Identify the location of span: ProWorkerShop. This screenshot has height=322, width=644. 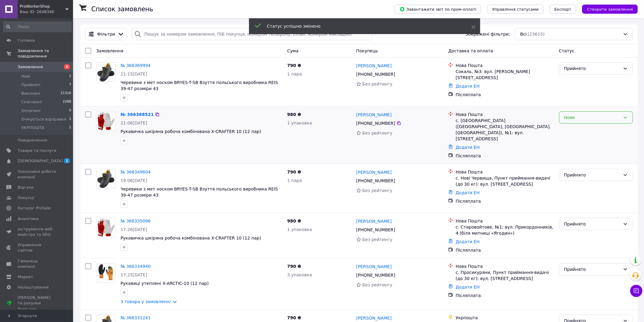
(43, 7).